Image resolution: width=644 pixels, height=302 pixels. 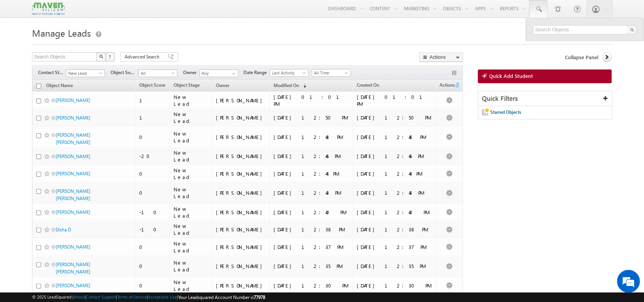 What do you see at coordinates (52, 72) in the screenshot?
I see `span: Contact Stage` at bounding box center [52, 72].